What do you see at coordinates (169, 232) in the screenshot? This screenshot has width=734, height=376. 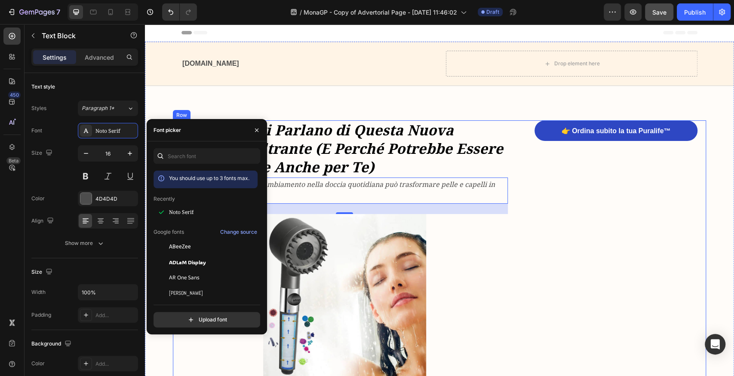 I see `p: Google fonts` at bounding box center [169, 232].